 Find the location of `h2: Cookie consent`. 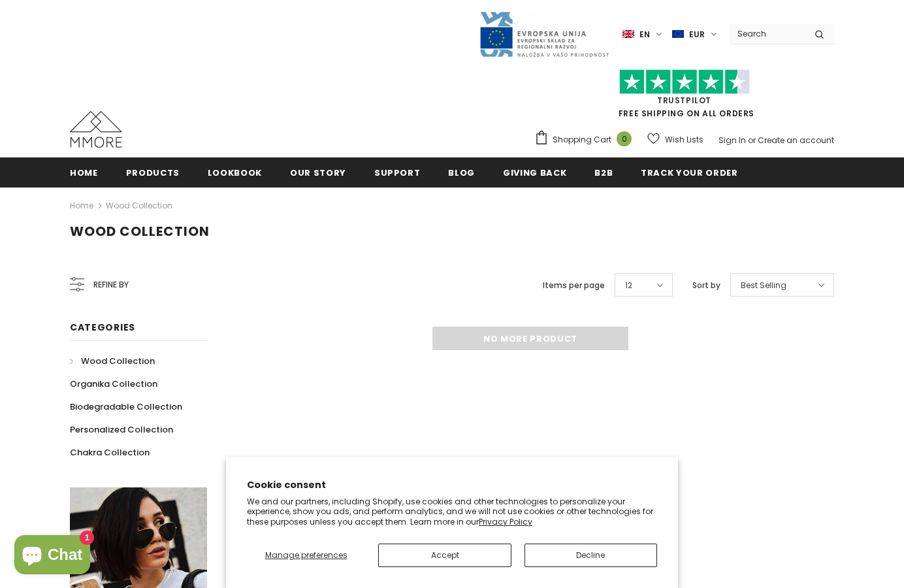

h2: Cookie consent is located at coordinates (452, 484).